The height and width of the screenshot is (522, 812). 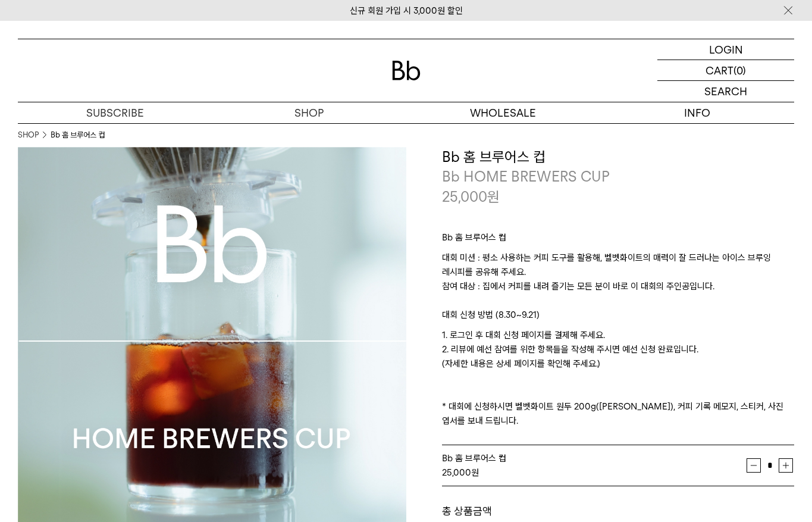 I want to click on button: 증가, so click(x=785, y=465).